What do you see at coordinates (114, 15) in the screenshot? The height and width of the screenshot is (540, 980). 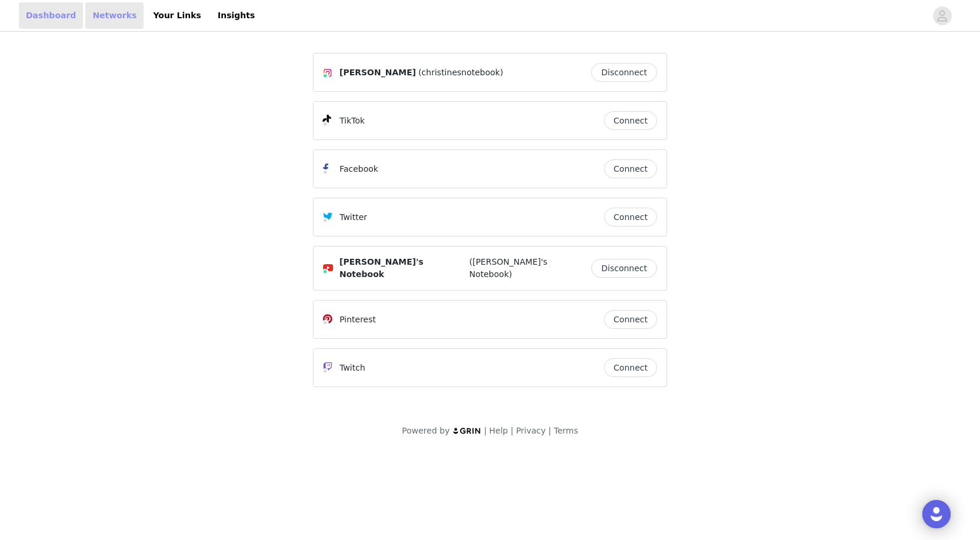 I see `a: Networks` at bounding box center [114, 15].